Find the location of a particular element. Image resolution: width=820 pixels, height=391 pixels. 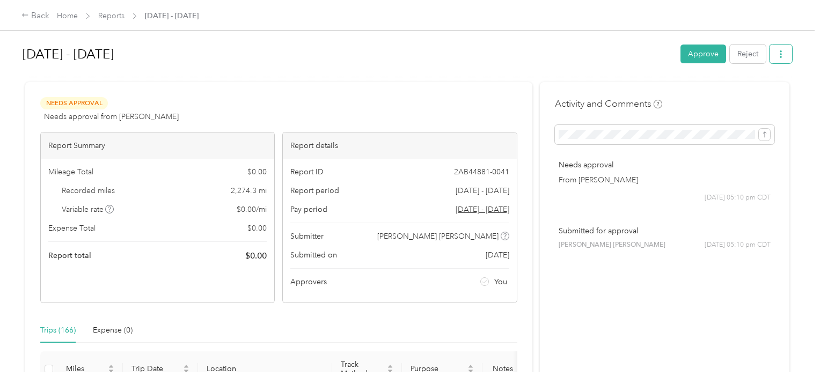

h1: Aug 1 - 31, 2025 is located at coordinates (348, 54).